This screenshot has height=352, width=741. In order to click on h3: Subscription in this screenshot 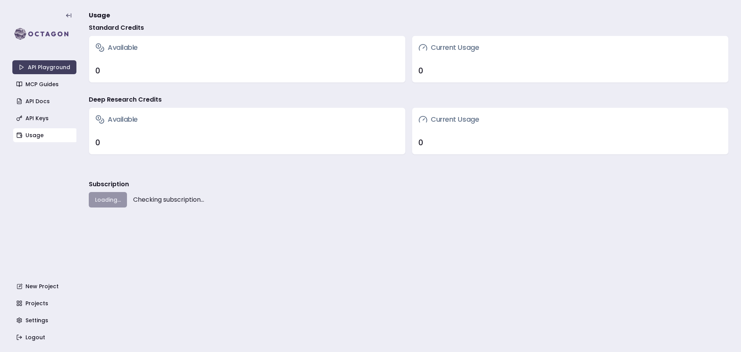, I will do `click(109, 184)`.